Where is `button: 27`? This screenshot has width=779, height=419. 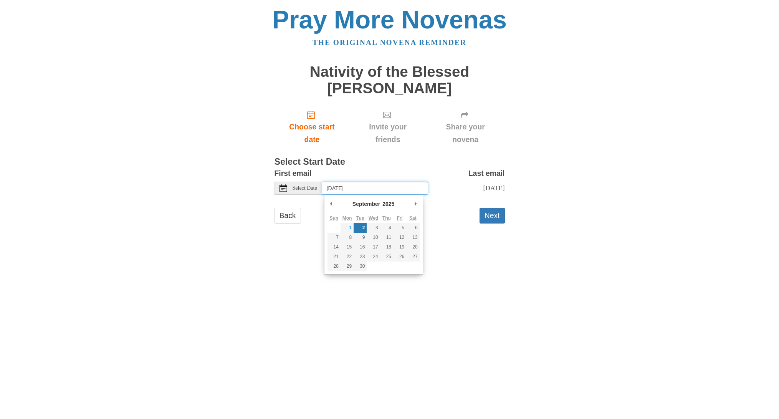 button: 27 is located at coordinates (413, 257).